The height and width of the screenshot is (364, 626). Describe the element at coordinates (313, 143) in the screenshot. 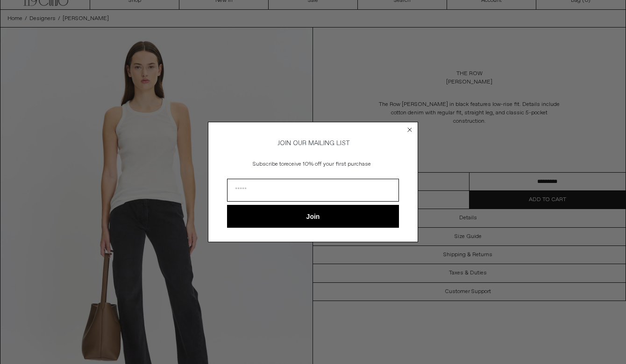

I see `span: JOIN OUR MAILING LIST` at that location.